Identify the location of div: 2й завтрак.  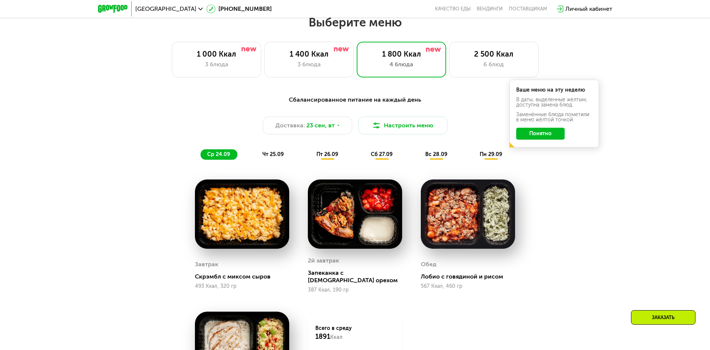
(323, 261).